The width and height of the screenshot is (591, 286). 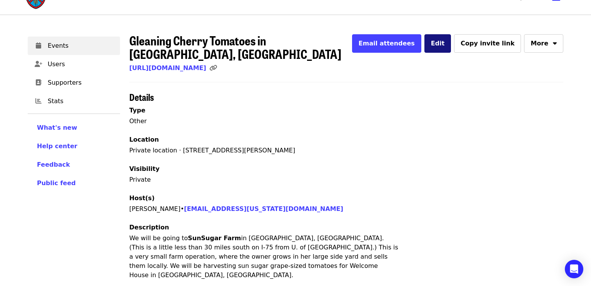 What do you see at coordinates (138, 121) in the screenshot?
I see `span: Other` at bounding box center [138, 121].